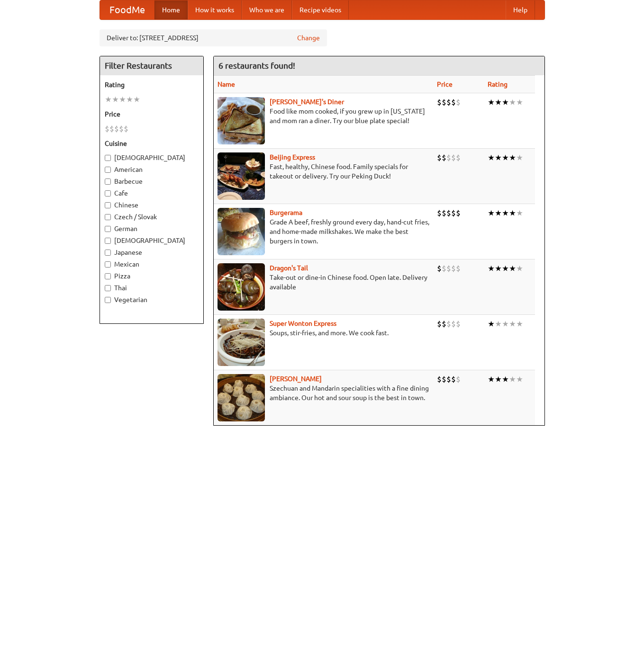 Image resolution: width=644 pixels, height=670 pixels. What do you see at coordinates (108, 300) in the screenshot?
I see `input: Vegetarian` at bounding box center [108, 300].